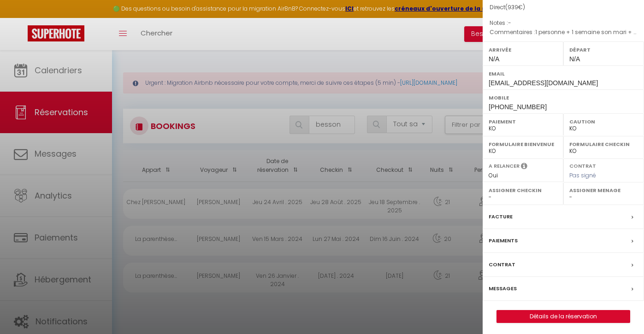  I want to click on i: Sélectionner OUI si vous souhaiter envoyer les séquences de messages post-checkout, so click(524, 167).